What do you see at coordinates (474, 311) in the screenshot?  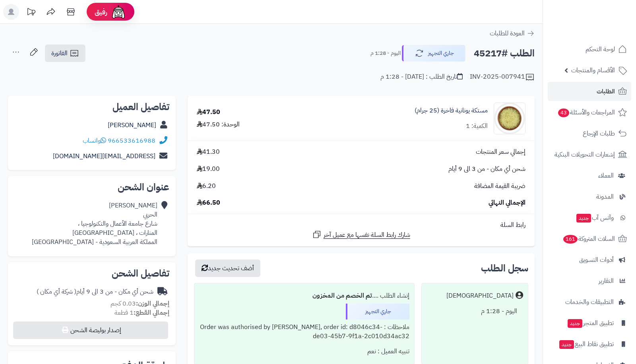 I see `div: اليوم - 1:28 م` at bounding box center [474, 311].